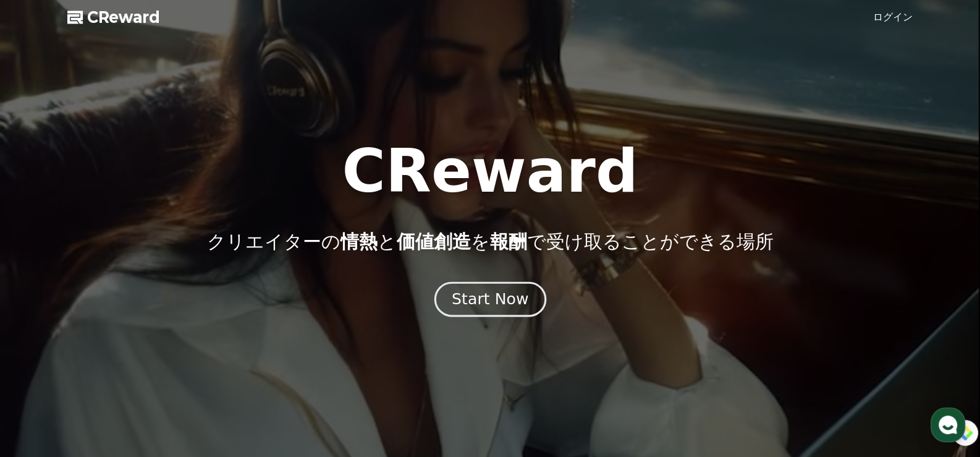 The height and width of the screenshot is (457, 980). What do you see at coordinates (434, 241) in the screenshot?
I see `span: 価値創造` at bounding box center [434, 241].